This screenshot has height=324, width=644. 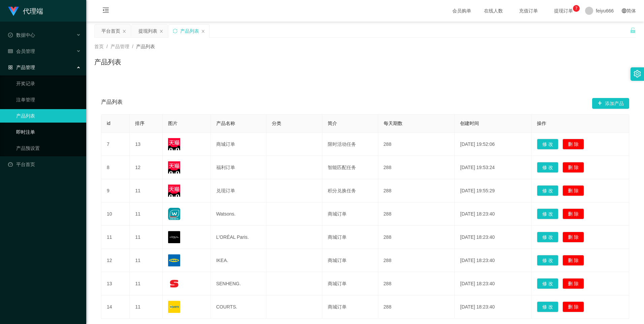 What do you see at coordinates (146, 167) in the screenshot?
I see `td: 12` at bounding box center [146, 167].